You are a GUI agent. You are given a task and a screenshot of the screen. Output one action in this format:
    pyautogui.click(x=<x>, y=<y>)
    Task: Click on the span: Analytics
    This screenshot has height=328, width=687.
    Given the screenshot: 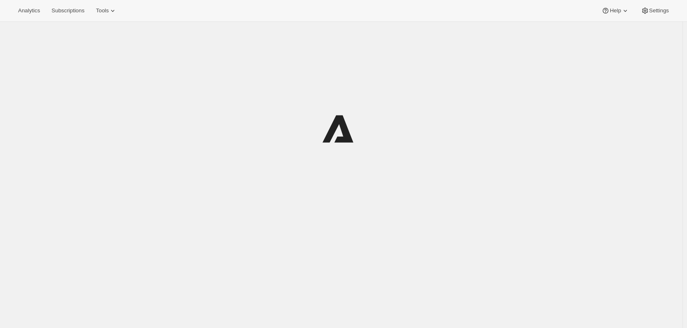 What is the action you would take?
    pyautogui.click(x=29, y=11)
    